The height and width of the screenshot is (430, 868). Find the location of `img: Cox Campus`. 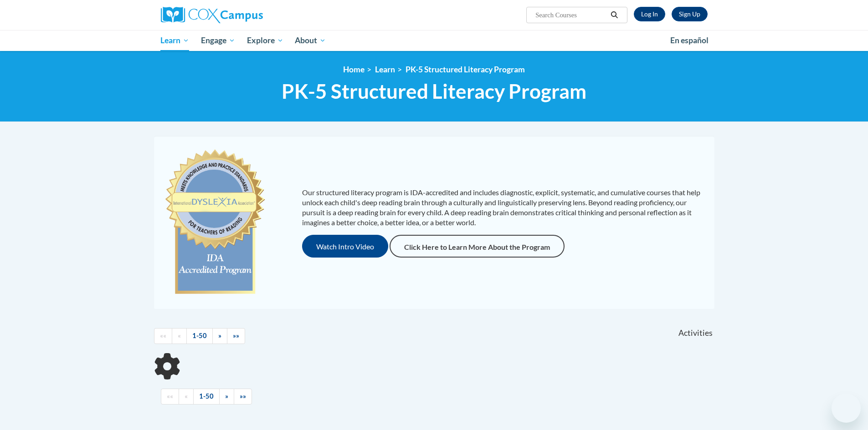

img: Cox Campus is located at coordinates (212, 15).